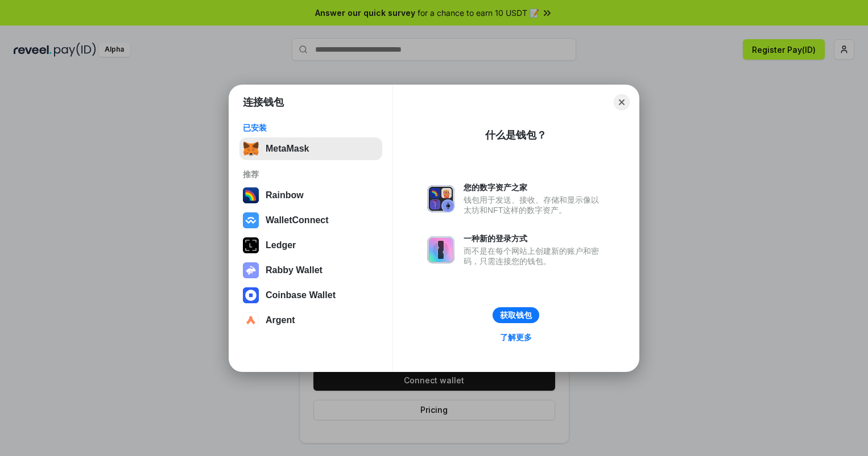  What do you see at coordinates (622, 103) in the screenshot?
I see `button: Close` at bounding box center [622, 103].